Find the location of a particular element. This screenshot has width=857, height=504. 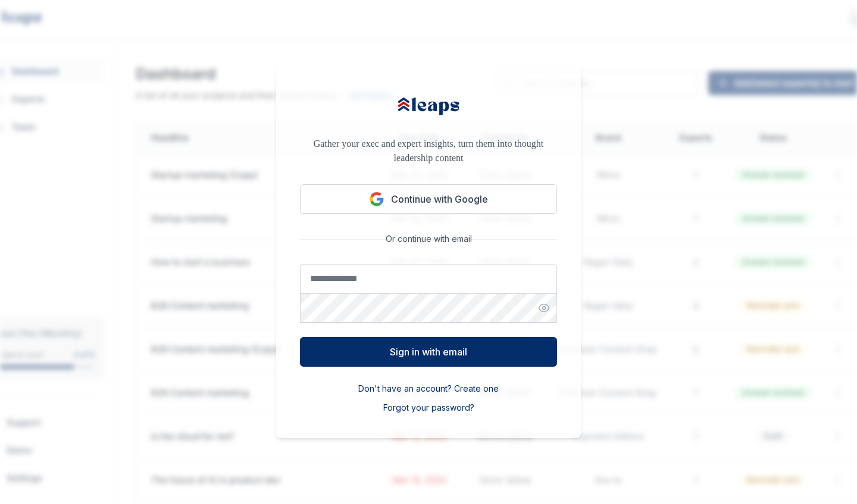

img: Google logo is located at coordinates (376, 199).